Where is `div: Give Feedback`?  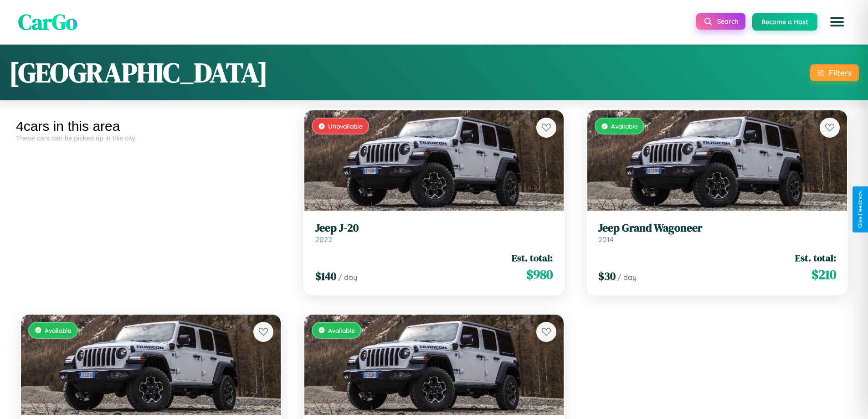
div: Give Feedback is located at coordinates (860, 209).